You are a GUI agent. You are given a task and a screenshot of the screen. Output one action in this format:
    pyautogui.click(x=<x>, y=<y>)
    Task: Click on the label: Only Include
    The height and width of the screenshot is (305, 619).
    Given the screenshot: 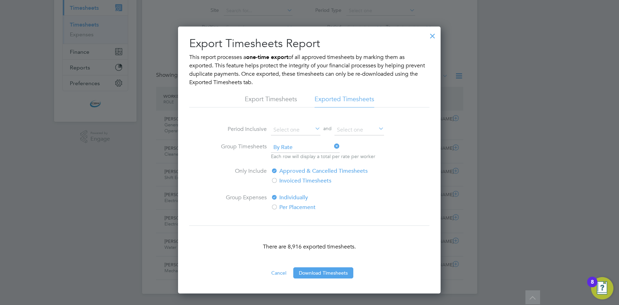 What is the action you would take?
    pyautogui.click(x=241, y=176)
    